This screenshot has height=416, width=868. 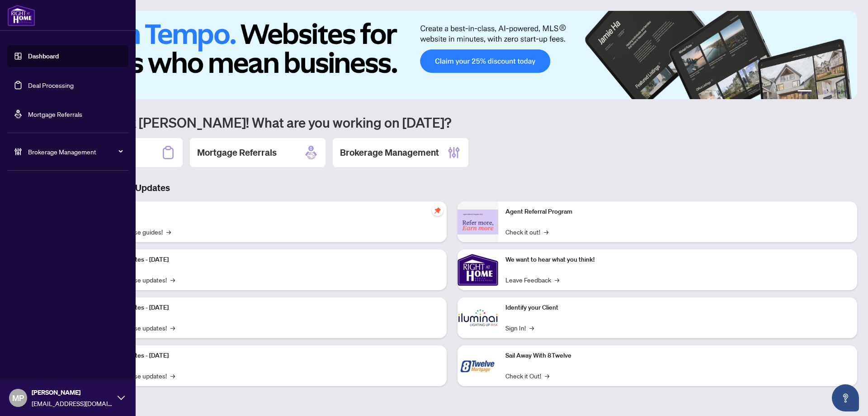 I want to click on h3: Brokerage & Industry Updates, so click(x=452, y=187).